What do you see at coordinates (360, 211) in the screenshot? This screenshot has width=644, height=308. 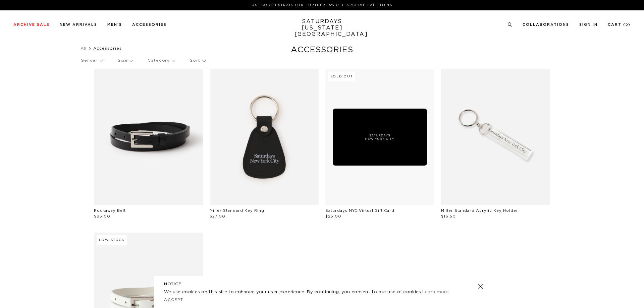 I see `a: Saturdays NYC Virtual Gift Card` at bounding box center [360, 211].